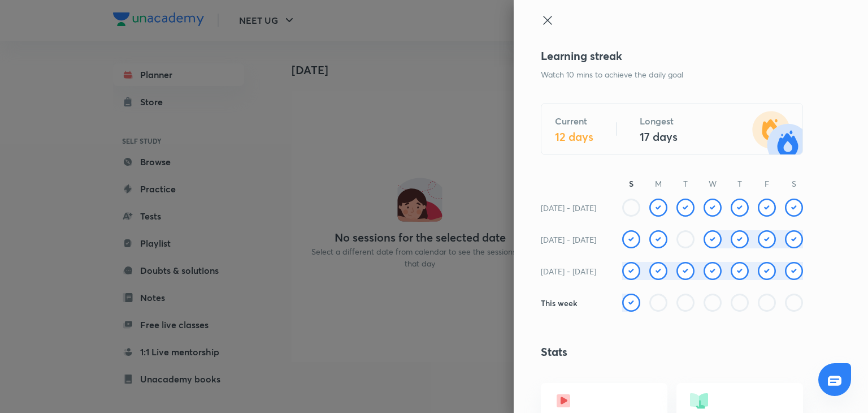  What do you see at coordinates (672, 56) in the screenshot?
I see `h4: Learning streak` at bounding box center [672, 56].